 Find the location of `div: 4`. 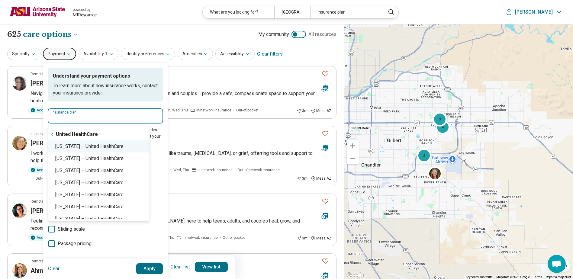

div: 4 is located at coordinates (443, 127).